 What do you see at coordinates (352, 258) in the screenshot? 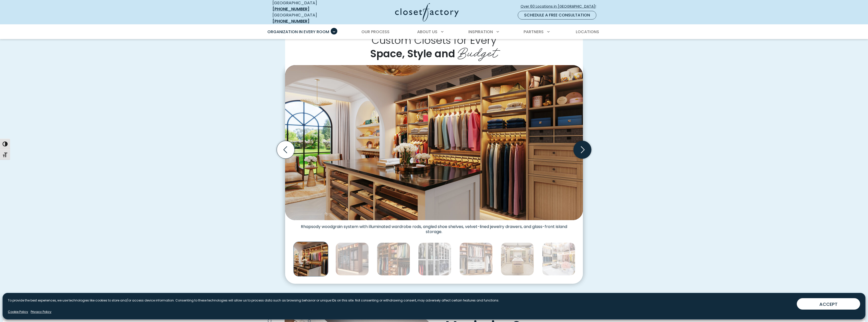
I see `img: Luxury walk-in custom closet contemporary glass-front wardrobe system in Rocky Mountain melamine ...` at bounding box center [352, 258].